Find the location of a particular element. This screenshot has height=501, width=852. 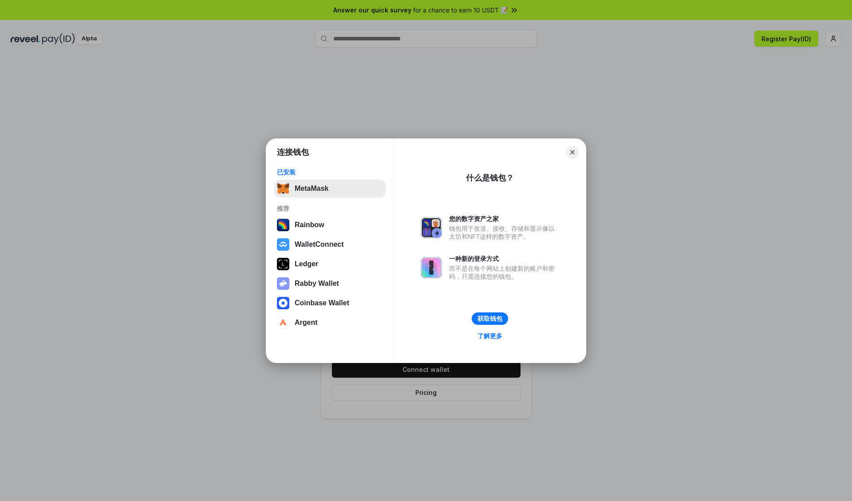

div: Argent is located at coordinates (306, 323).